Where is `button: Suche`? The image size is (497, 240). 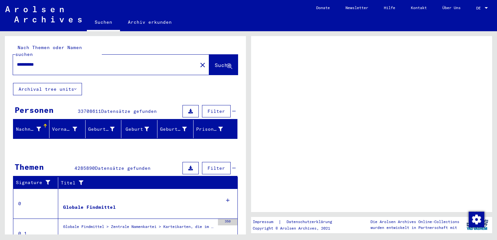
button: Suche is located at coordinates (224, 65).